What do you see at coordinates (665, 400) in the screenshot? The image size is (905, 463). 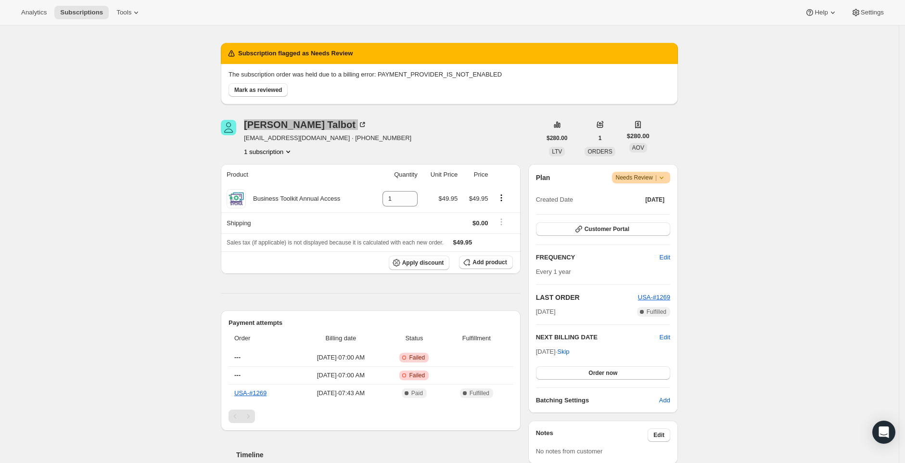 I see `button: Add` at bounding box center [665, 400].